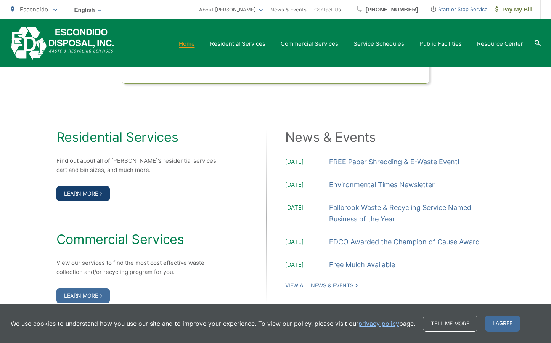 The width and height of the screenshot is (551, 343). I want to click on a: privacy policy, so click(379, 324).